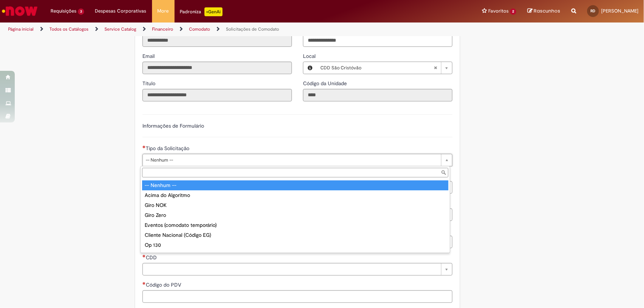 This screenshot has height=308, width=644. What do you see at coordinates (295, 215) in the screenshot?
I see `div: Giro Zero` at bounding box center [295, 215].